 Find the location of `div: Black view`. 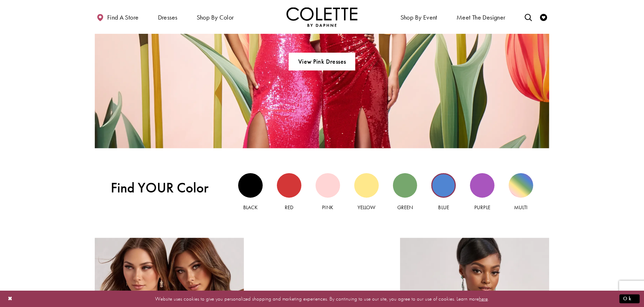

div: Black view is located at coordinates (250, 185).